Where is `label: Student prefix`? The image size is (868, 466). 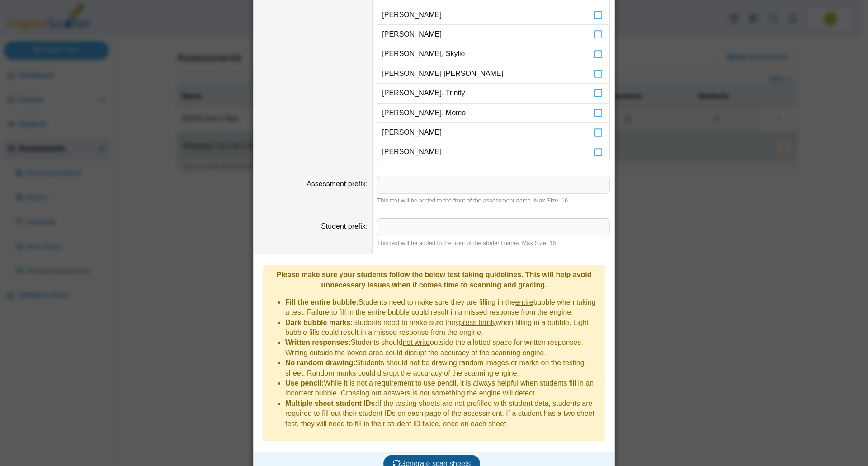
label: Student prefix is located at coordinates (344, 226).